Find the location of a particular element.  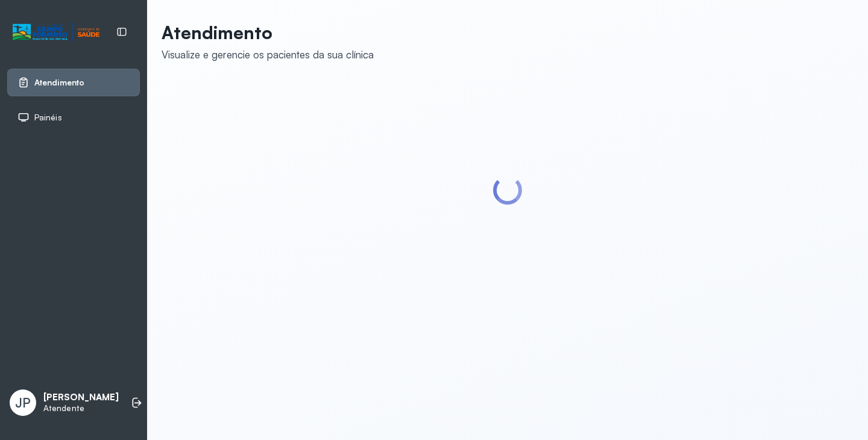

span: Painéis is located at coordinates (48, 117).